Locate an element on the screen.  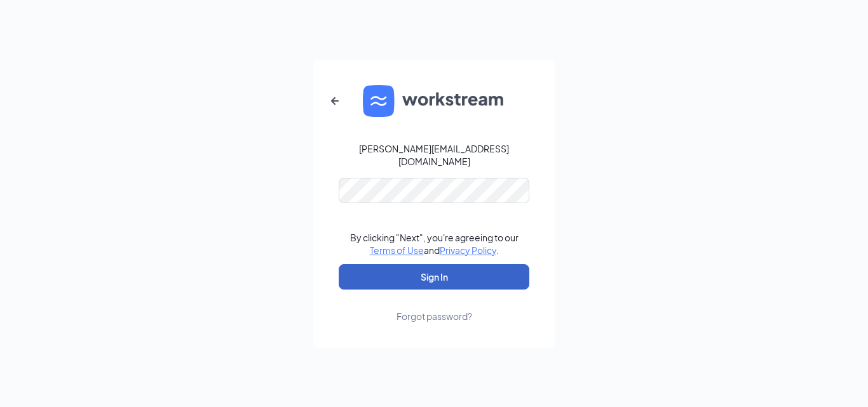
a: Forgot password? is located at coordinates (434, 306).